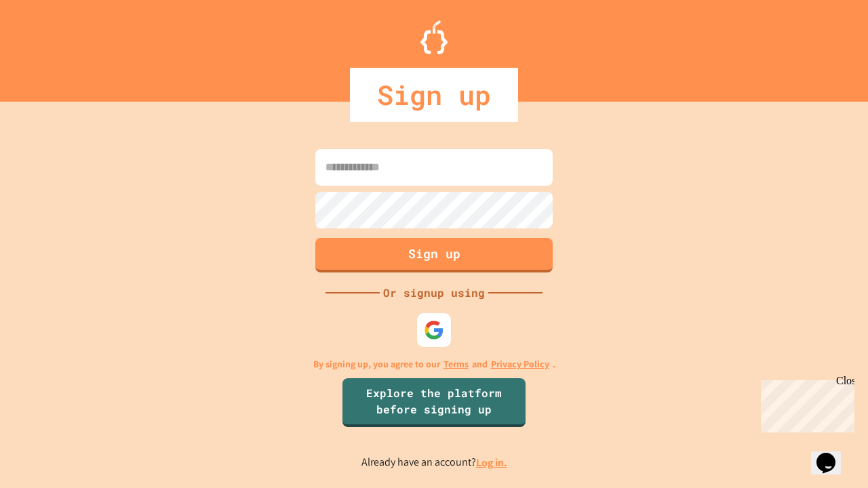 This screenshot has width=868, height=488. I want to click on div: Sign up, so click(434, 95).